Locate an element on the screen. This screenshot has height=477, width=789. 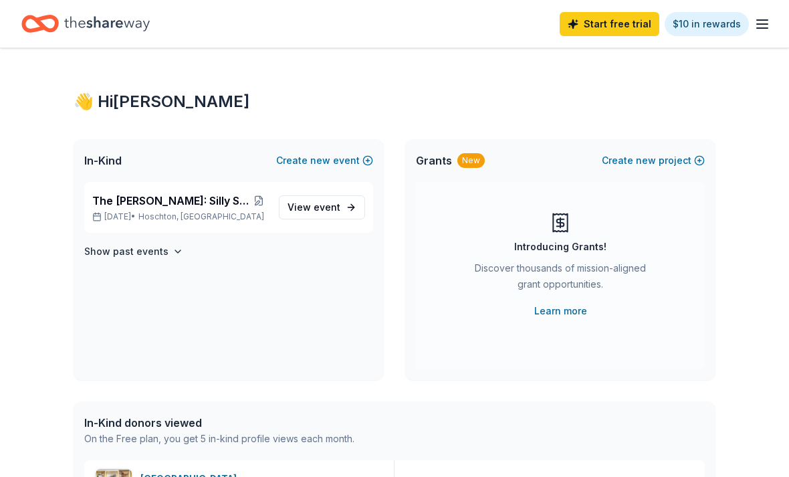
span: Grants is located at coordinates (434, 160).